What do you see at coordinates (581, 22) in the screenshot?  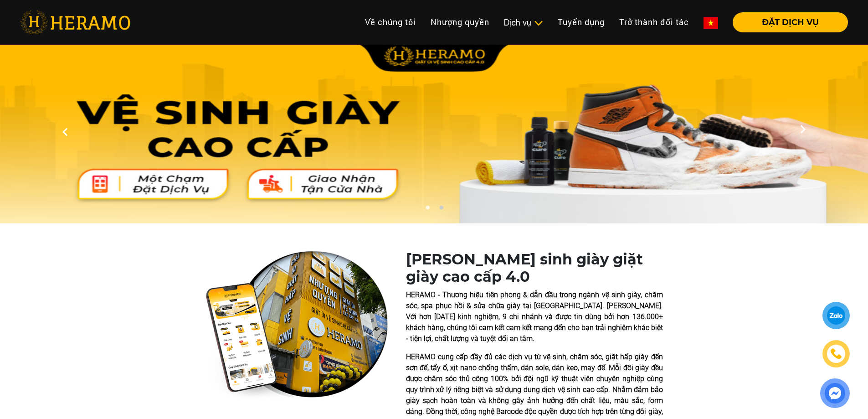 I see `a: Tuyển dụng` at bounding box center [581, 22].